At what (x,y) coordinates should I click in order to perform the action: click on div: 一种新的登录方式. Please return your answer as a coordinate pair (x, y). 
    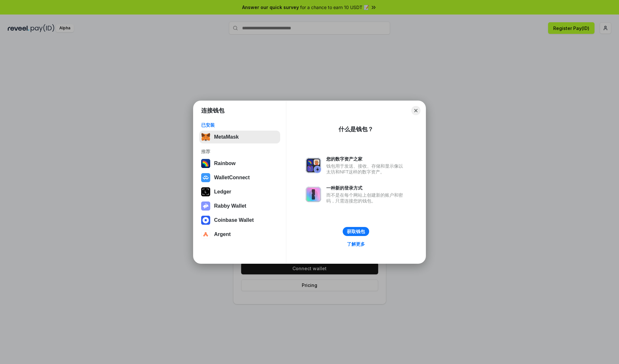
    Looking at the image, I should click on (366, 188).